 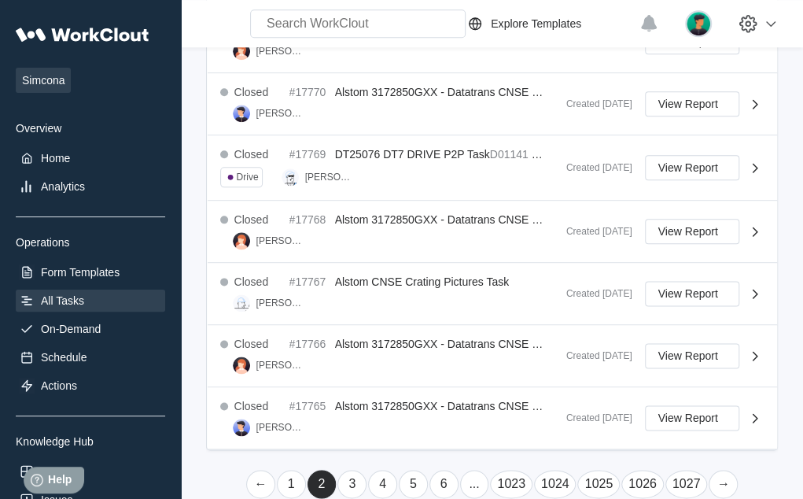 I want to click on a: Page 1025, so click(x=599, y=484).